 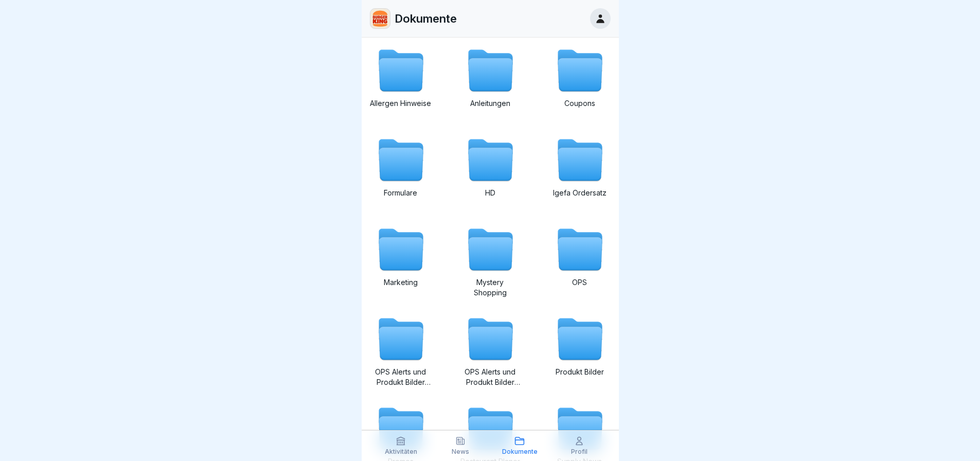 What do you see at coordinates (490, 103) in the screenshot?
I see `p: Anleitungen` at bounding box center [490, 103].